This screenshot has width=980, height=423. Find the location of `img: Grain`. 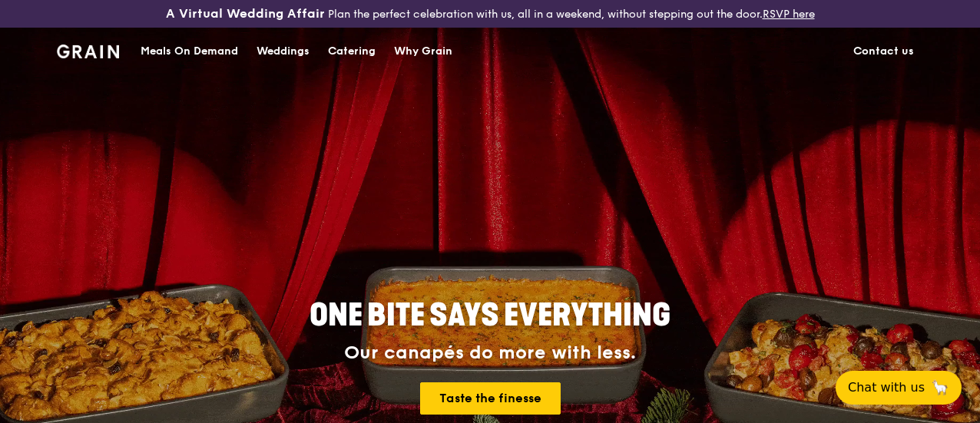

img: Grain is located at coordinates (87, 51).